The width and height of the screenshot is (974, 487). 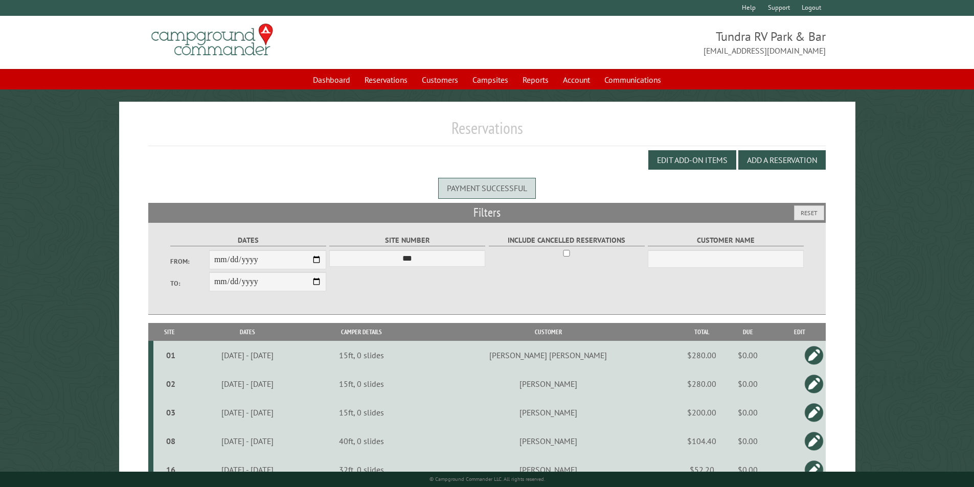 I want to click on td: $52.20, so click(x=702, y=470).